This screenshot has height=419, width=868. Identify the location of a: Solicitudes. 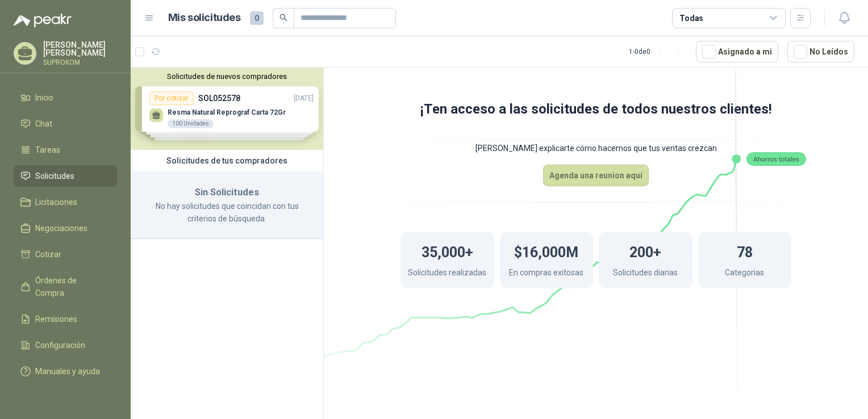
(65, 176).